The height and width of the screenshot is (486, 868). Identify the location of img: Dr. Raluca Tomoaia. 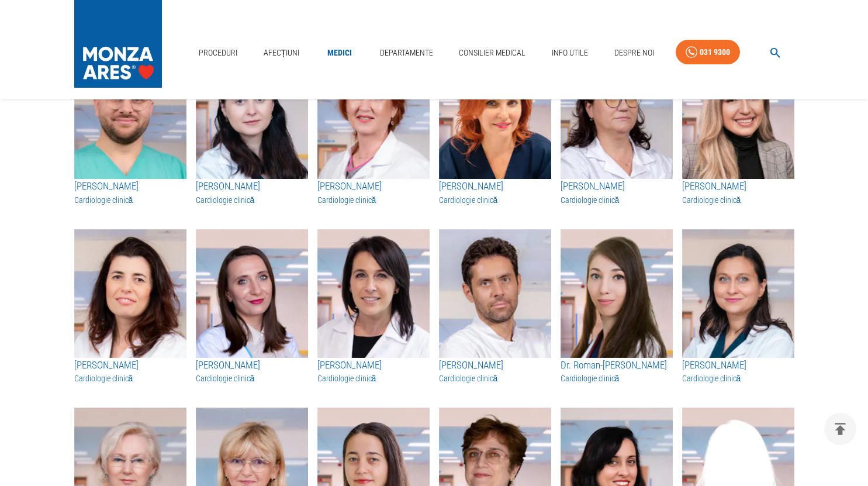
(738, 115).